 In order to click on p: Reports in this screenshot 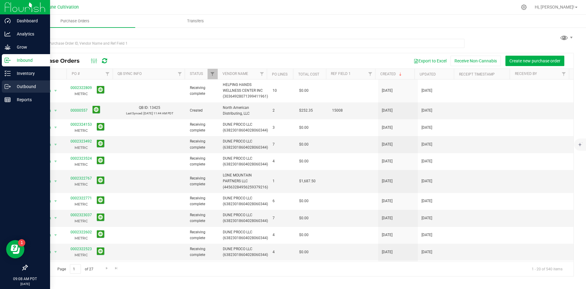, I will do `click(29, 100)`.